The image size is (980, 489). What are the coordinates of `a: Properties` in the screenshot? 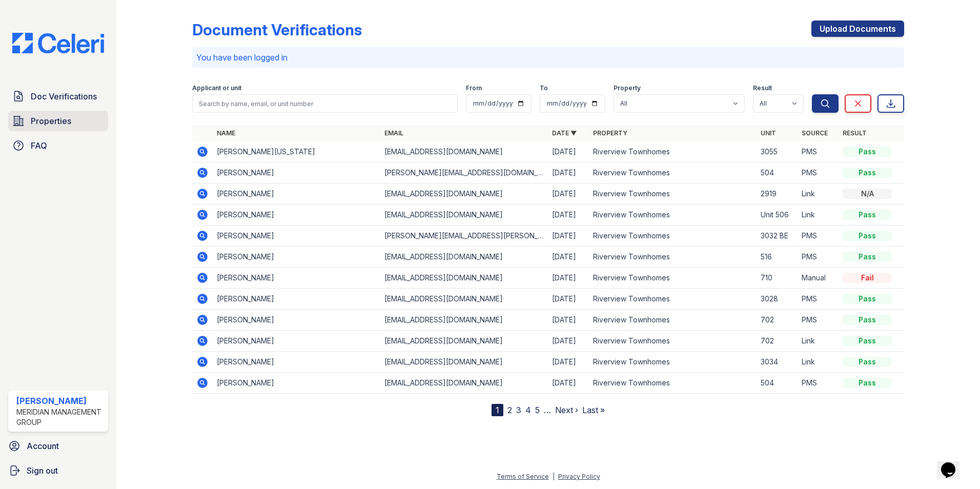 It's located at (58, 121).